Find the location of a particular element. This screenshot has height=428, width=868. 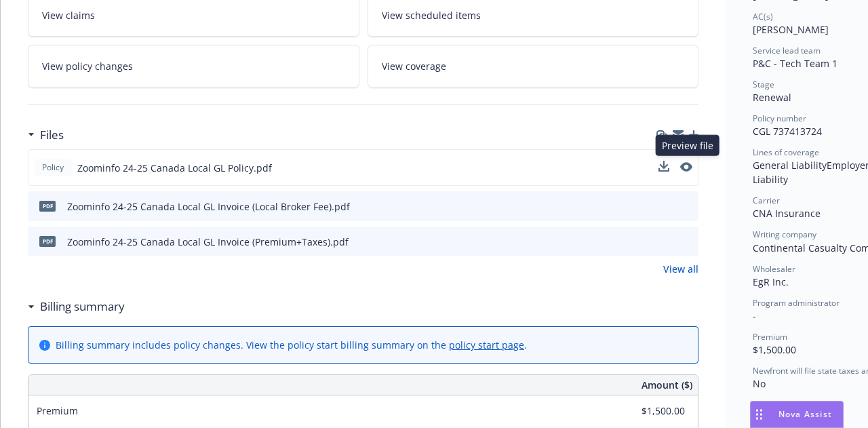

span: Carrier is located at coordinates (766, 200).